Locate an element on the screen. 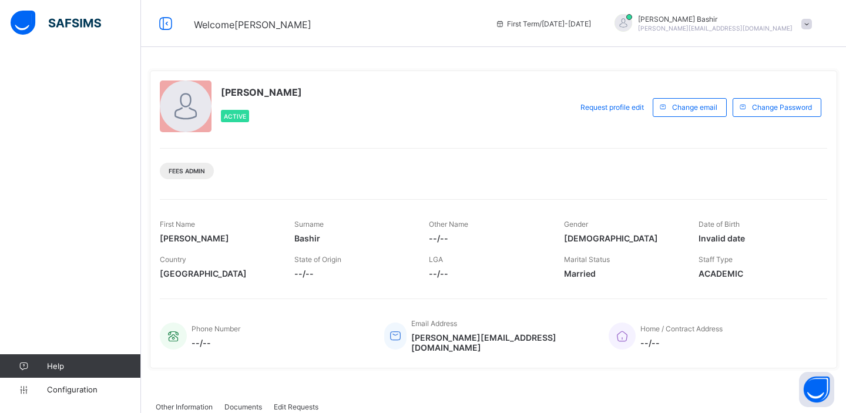 The image size is (846, 413). button: Open asap is located at coordinates (816, 389).